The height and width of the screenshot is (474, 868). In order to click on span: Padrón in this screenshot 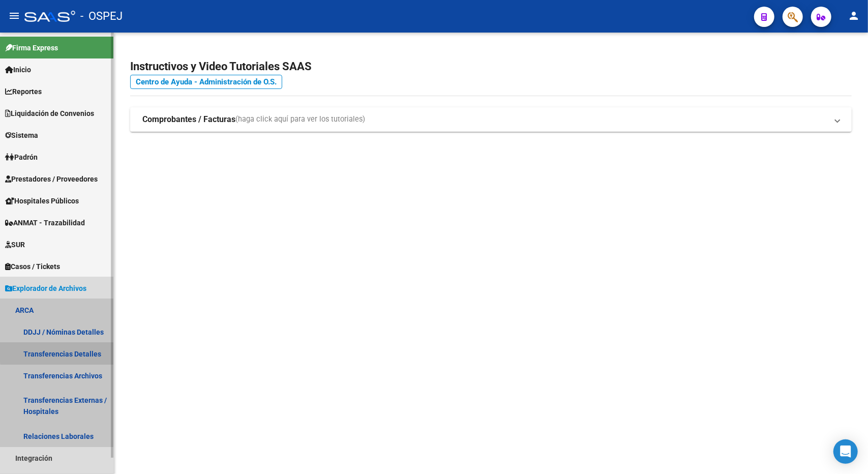, I will do `click(21, 157)`.